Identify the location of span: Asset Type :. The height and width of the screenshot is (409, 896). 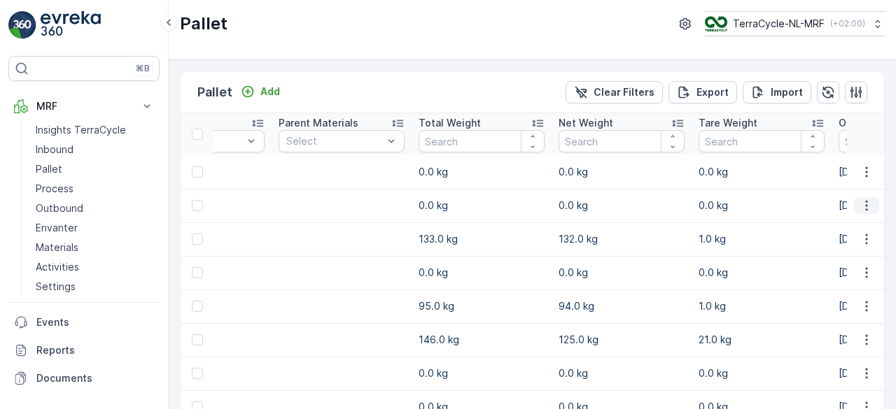
(43, 327).